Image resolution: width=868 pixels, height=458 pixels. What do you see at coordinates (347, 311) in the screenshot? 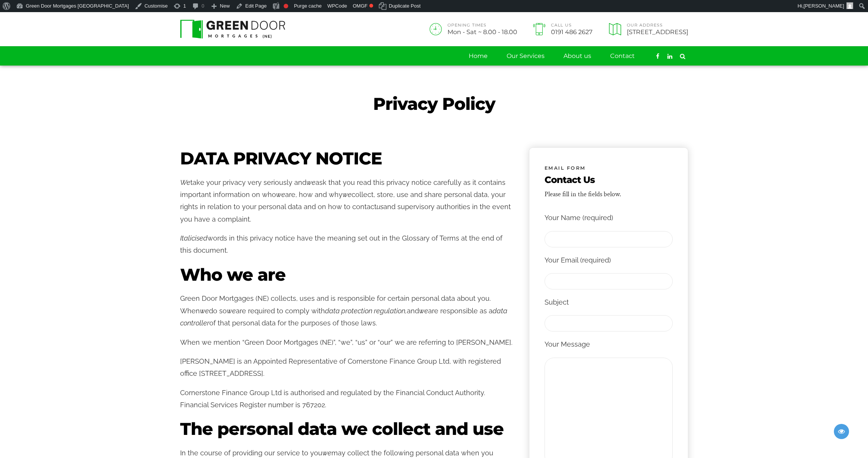
I see `p: Green Door Mortgages (NE) collects, uses and is responsible for certain personal data about you. ...` at bounding box center [347, 311].